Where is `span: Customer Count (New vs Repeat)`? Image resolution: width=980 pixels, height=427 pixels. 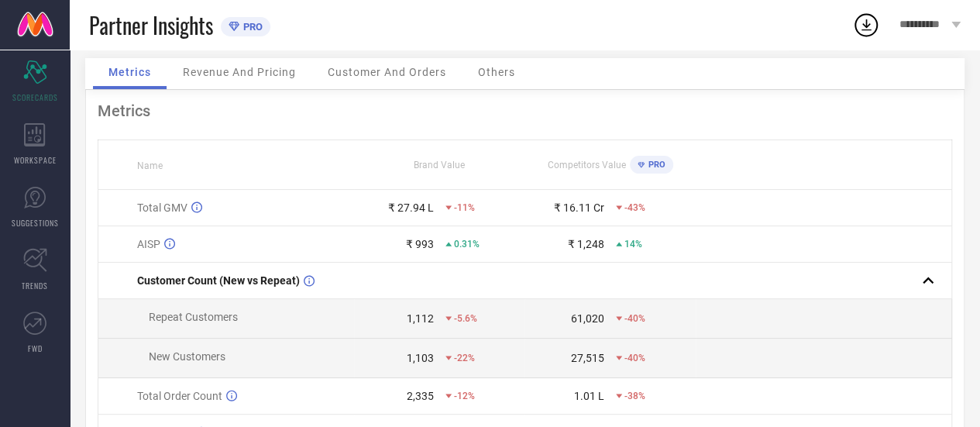
span: Customer Count (New vs Repeat) is located at coordinates (219, 280).